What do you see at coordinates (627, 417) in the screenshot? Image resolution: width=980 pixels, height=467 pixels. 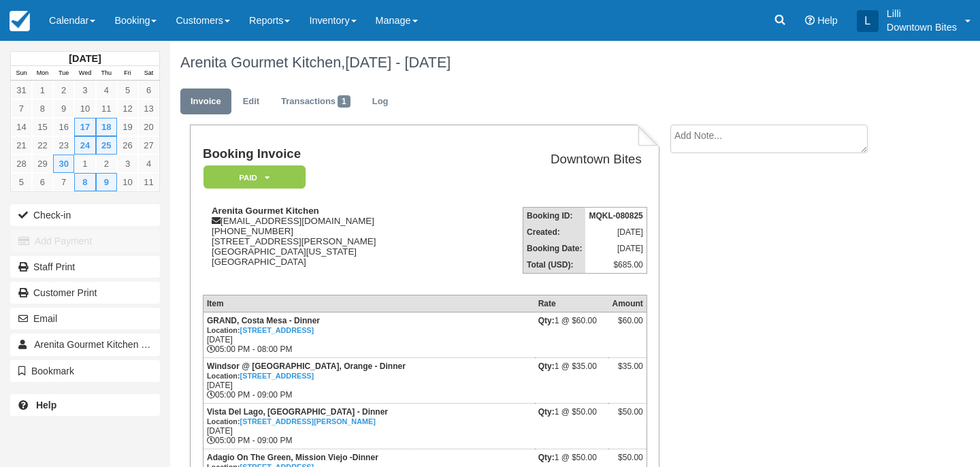 I see `div: $50.00` at bounding box center [627, 417].